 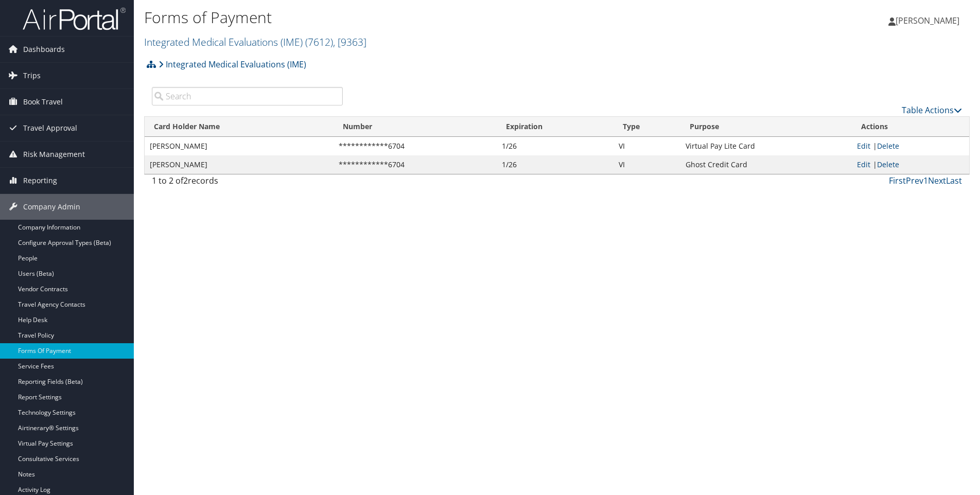 I want to click on span: Travel Approval, so click(x=50, y=128).